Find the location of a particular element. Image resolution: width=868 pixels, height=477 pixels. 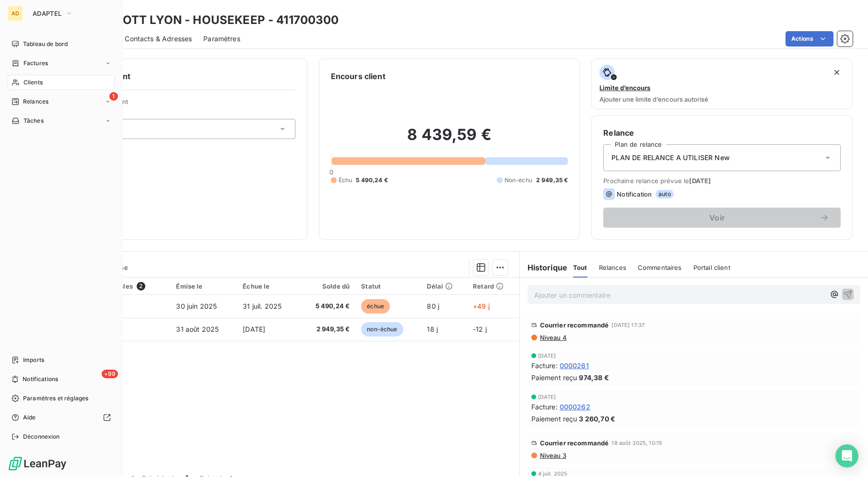

span: 3 260,70 € is located at coordinates (597, 418).